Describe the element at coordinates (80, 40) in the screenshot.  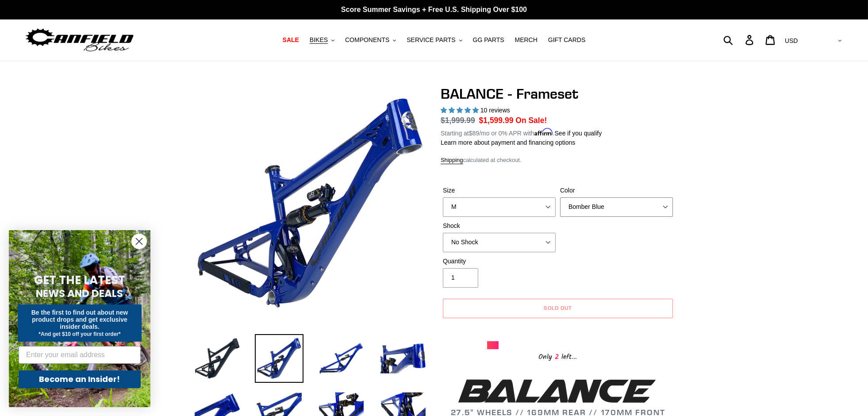
I see `img: Canfield Bikes` at that location.